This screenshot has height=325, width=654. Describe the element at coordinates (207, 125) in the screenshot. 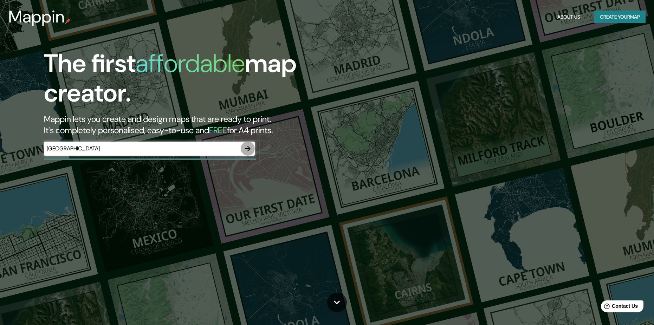

I see `h2: Mappin lets you create and design maps that are ready to print. It's completely personalised, eas...` at that location.